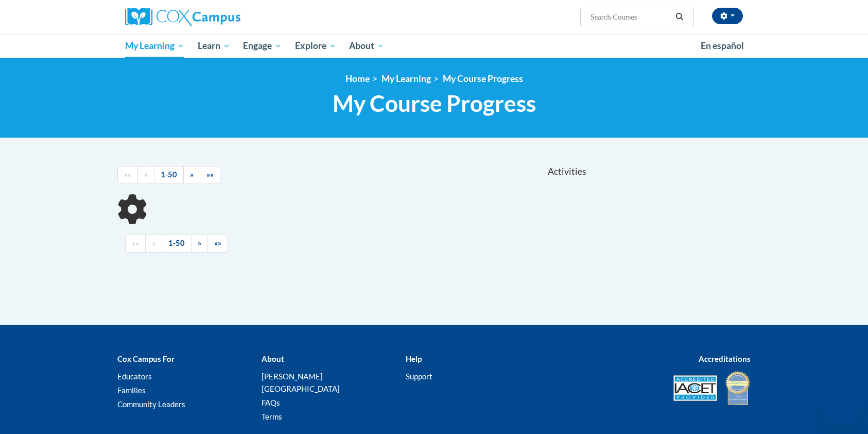 This screenshot has height=434, width=868. What do you see at coordinates (272, 417) in the screenshot?
I see `a: Terms` at bounding box center [272, 417].